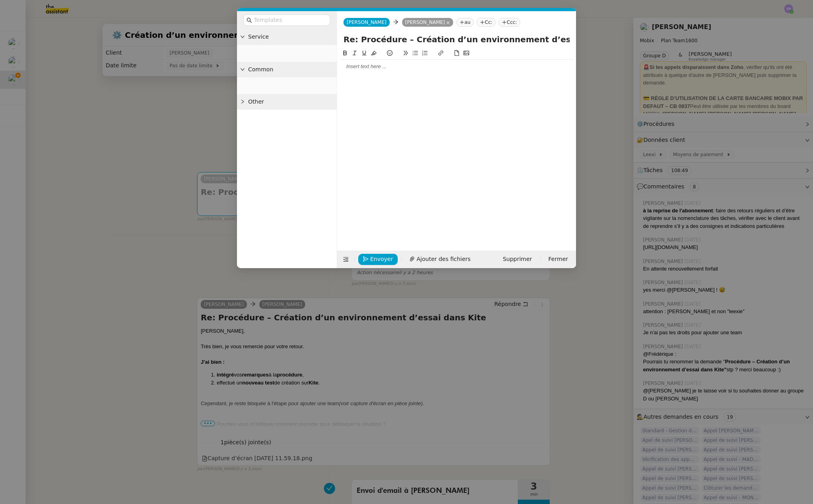 Image resolution: width=813 pixels, height=504 pixels. Describe the element at coordinates (517, 260) in the screenshot. I see `button: Supprimer` at that location.